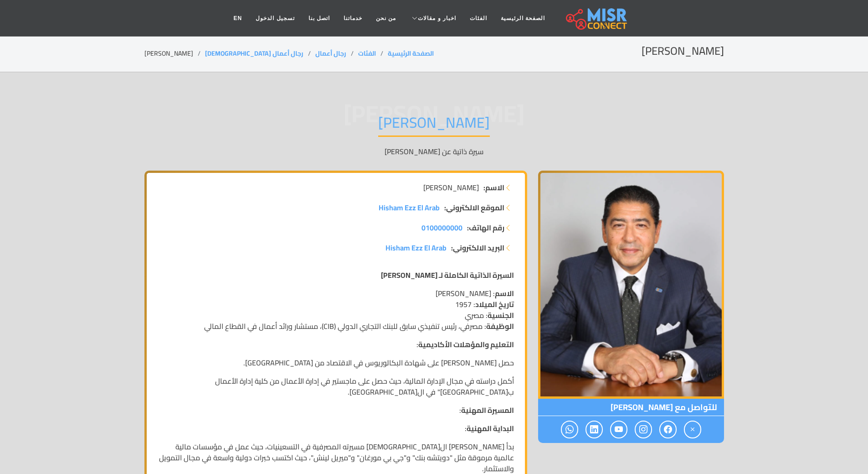 Image resolution: width=868 pixels, height=474 pixels. What do you see at coordinates (437, 19) in the screenshot?
I see `span: اخبار و مقالات` at bounding box center [437, 19].